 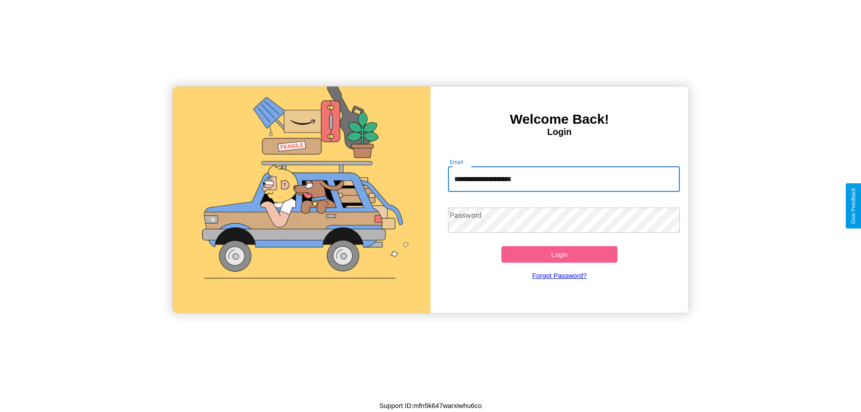 What do you see at coordinates (559, 254) in the screenshot?
I see `button: Login` at bounding box center [559, 254].